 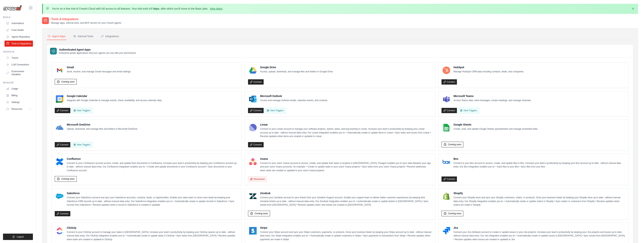 I want to click on a: Traces, so click(x=19, y=58).